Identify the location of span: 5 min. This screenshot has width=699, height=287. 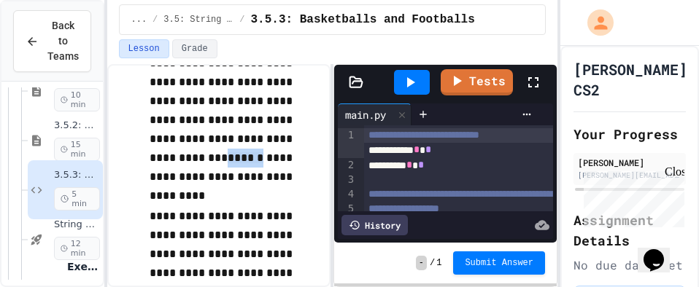
(77, 199).